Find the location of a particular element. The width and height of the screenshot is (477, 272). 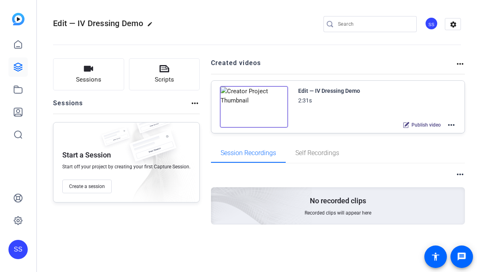

p: No recorded clips is located at coordinates (338, 201).